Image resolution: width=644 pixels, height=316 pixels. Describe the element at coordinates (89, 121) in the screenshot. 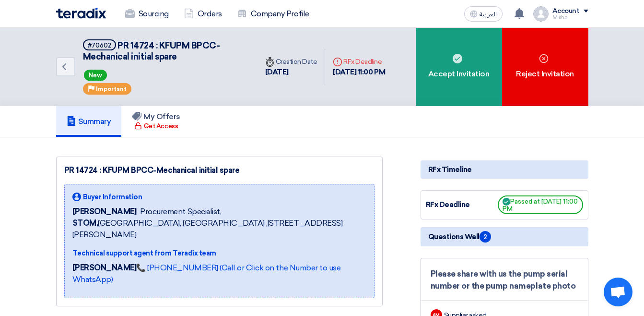

I see `a: Summary` at that location.